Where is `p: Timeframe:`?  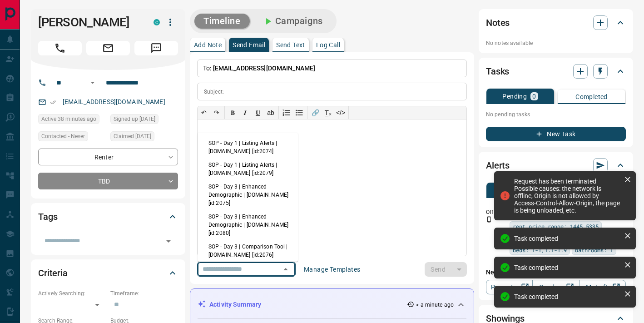 p: Timeframe: is located at coordinates (144, 293).